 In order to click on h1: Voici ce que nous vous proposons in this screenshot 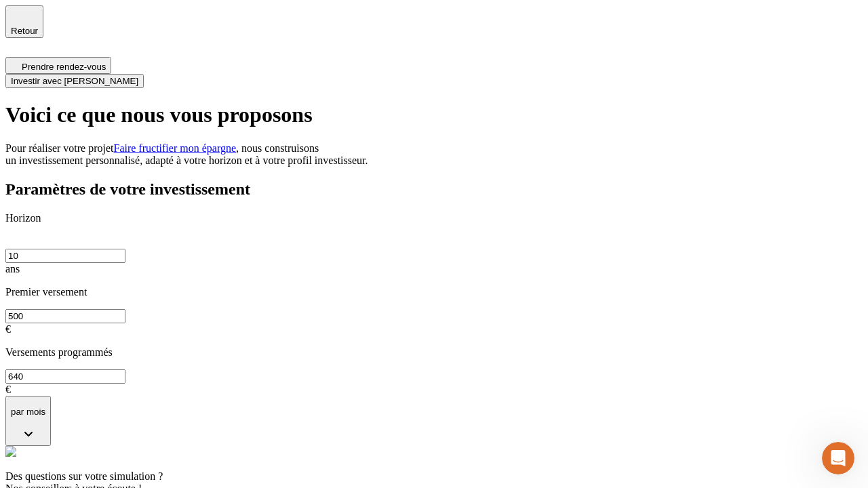, I will do `click(434, 114)`.